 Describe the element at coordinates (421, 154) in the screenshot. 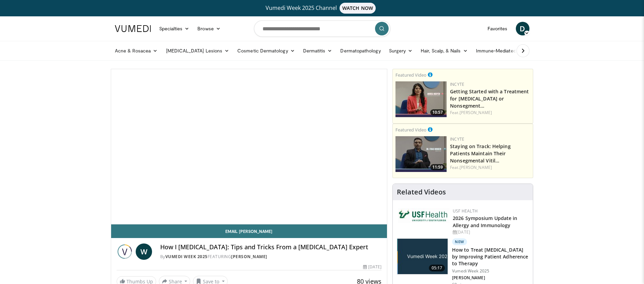

I see `a: 11:59` at that location.